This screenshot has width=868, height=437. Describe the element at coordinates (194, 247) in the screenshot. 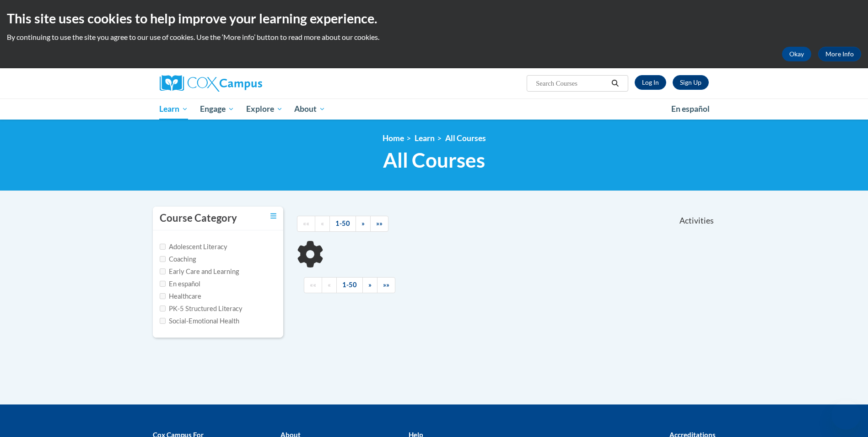

I see `label: Adolescent Literacy` at that location.